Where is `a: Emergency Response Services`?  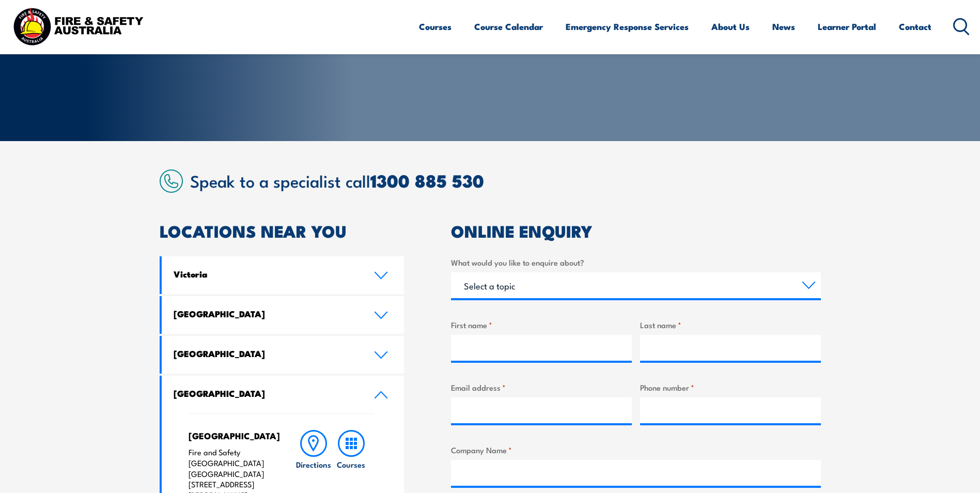
a: Emergency Response Services is located at coordinates (627, 27).